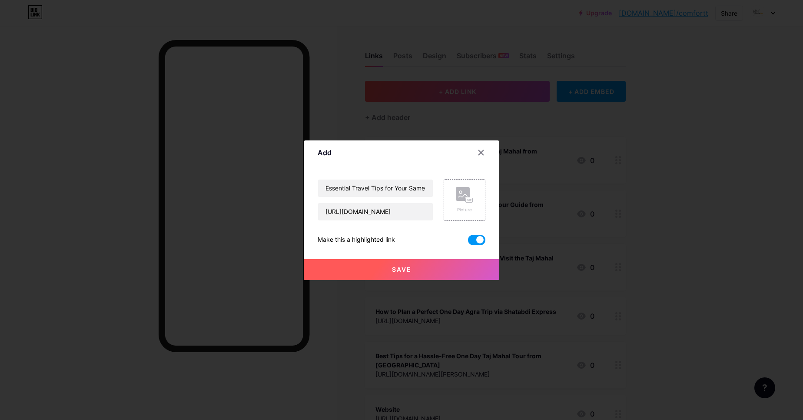 Image resolution: width=803 pixels, height=420 pixels. I want to click on div: Make this a highlighted link, so click(356, 240).